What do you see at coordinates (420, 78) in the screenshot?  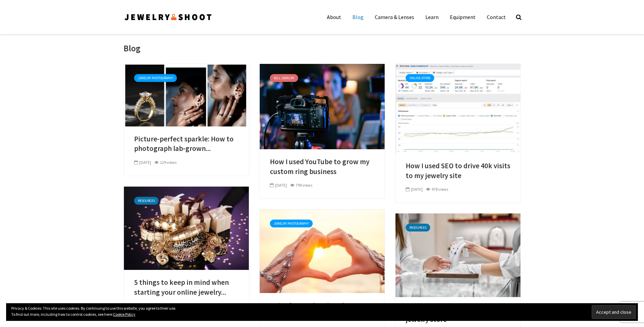 I see `a: Online Store` at bounding box center [420, 78].